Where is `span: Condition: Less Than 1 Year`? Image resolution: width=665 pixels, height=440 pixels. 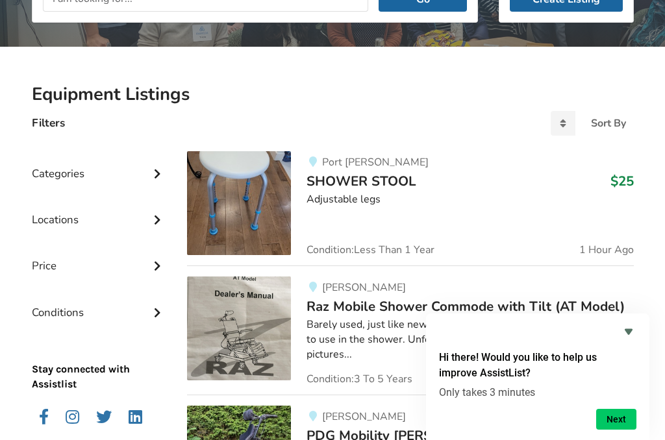 span: Condition: Less Than 1 Year is located at coordinates (370, 250).